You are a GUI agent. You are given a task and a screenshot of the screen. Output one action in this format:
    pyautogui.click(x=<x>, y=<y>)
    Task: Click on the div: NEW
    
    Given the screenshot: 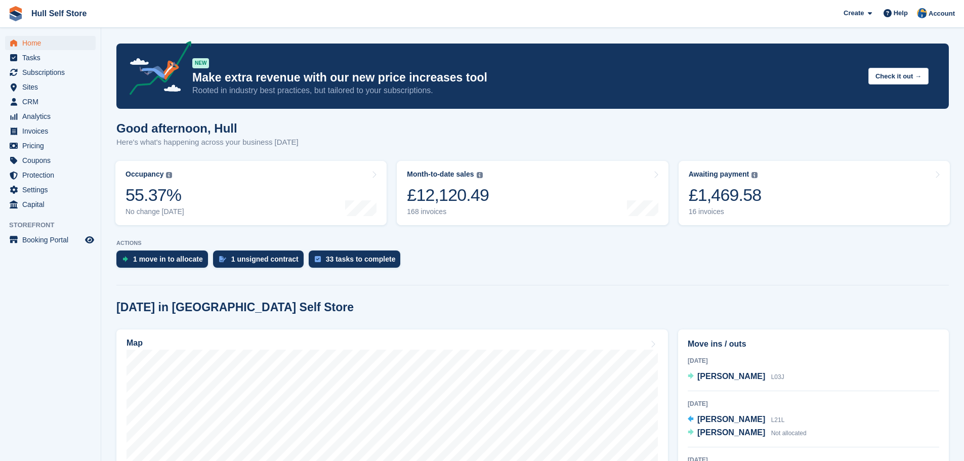 What is the action you would take?
    pyautogui.click(x=200, y=63)
    